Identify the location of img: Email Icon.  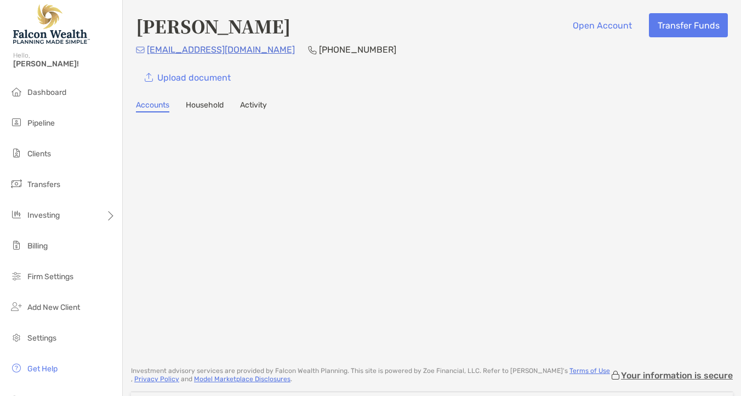
(140, 50).